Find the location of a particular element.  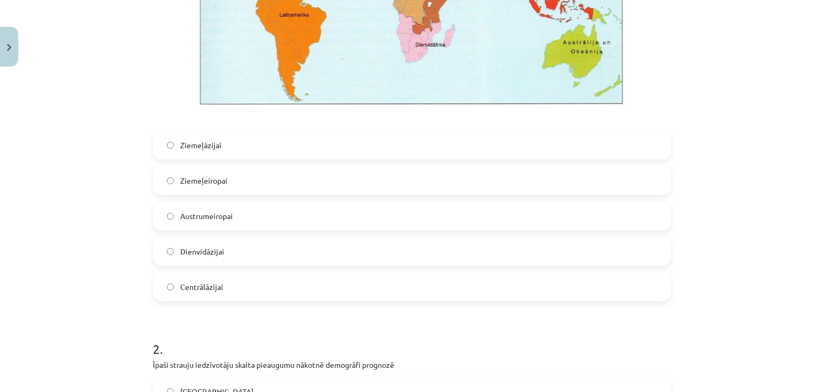

span: Centrālāzijai is located at coordinates (202, 287).